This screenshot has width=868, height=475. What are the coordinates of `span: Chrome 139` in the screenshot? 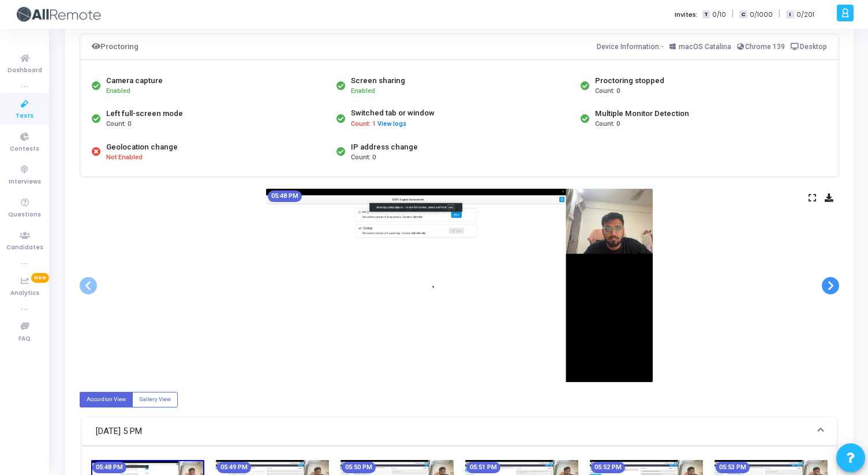 It's located at (765, 47).